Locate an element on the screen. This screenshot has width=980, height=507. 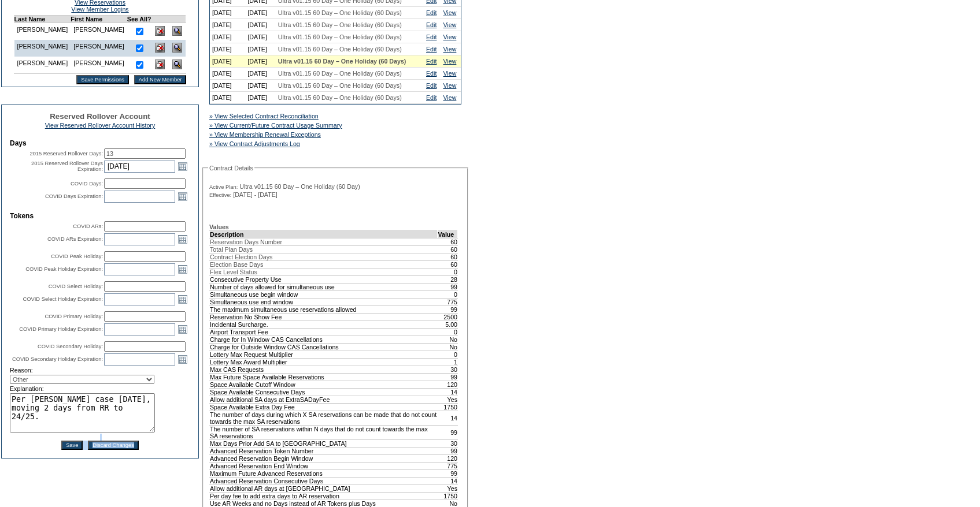
a: » View Current/Future Contract Usage Summary is located at coordinates (276, 125).